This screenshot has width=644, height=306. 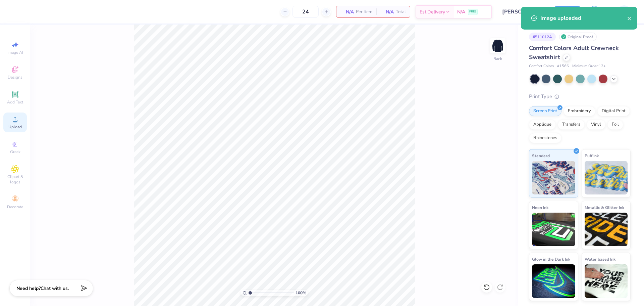 What do you see at coordinates (55, 288) in the screenshot?
I see `span: Chat with us.` at bounding box center [55, 288].